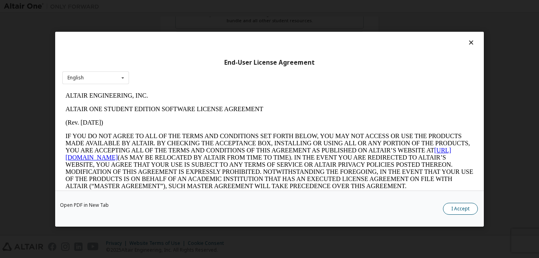  I want to click on div: End-User License Agreement, so click(269, 62).